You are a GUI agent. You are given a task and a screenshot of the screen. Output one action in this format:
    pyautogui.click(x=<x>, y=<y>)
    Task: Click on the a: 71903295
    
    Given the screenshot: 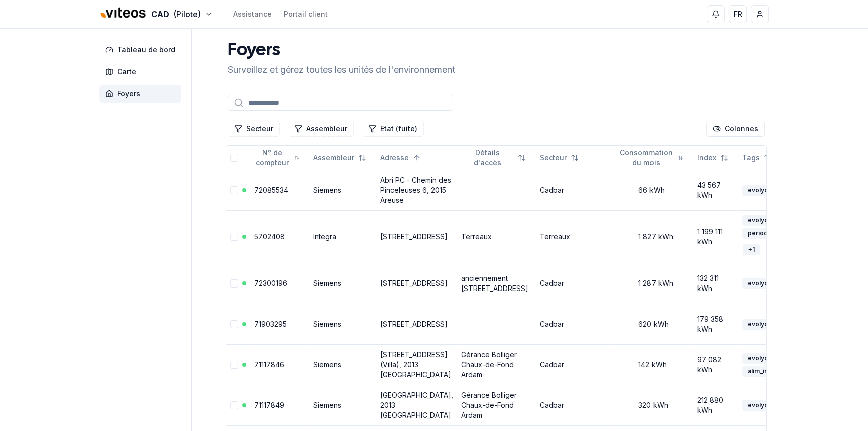 What is the action you would take?
    pyautogui.click(x=270, y=324)
    